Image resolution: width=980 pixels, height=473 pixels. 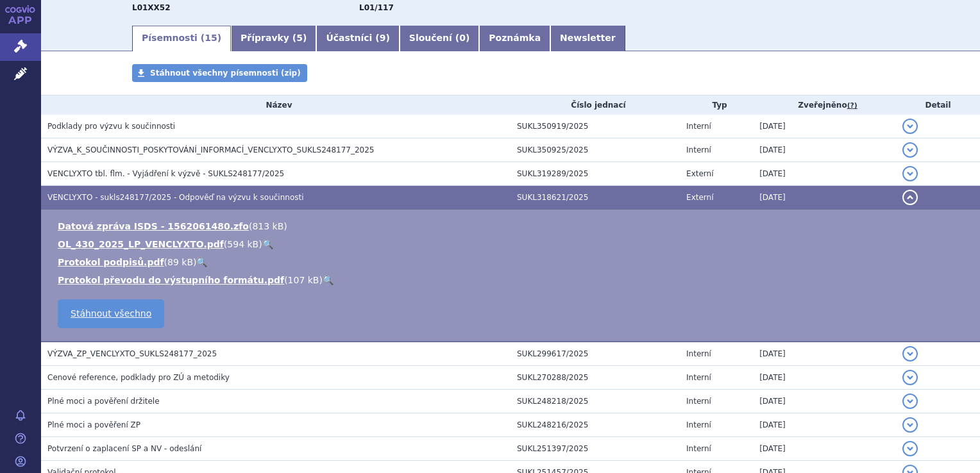 What do you see at coordinates (180, 263) in the screenshot?
I see `span: 89 kB` at bounding box center [180, 263].